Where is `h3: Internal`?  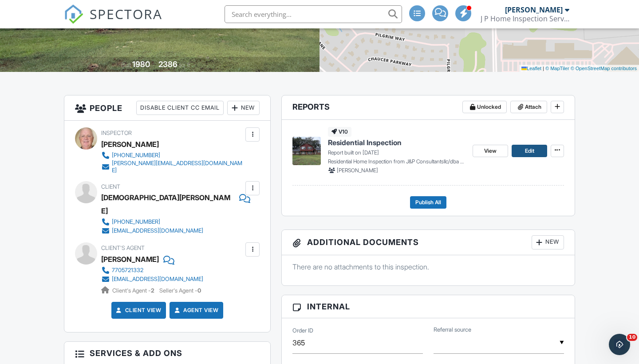
h3: Internal is located at coordinates (428, 306).